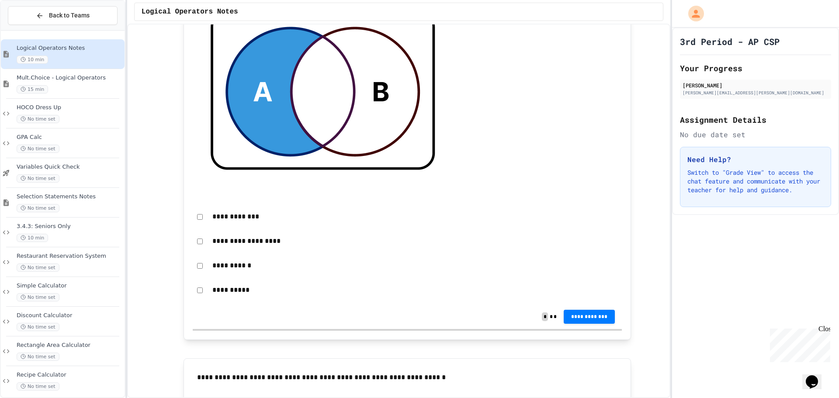 Image resolution: width=839 pixels, height=398 pixels. What do you see at coordinates (69, 226) in the screenshot?
I see `span: 3.4.3: Seniors Only` at bounding box center [69, 226].